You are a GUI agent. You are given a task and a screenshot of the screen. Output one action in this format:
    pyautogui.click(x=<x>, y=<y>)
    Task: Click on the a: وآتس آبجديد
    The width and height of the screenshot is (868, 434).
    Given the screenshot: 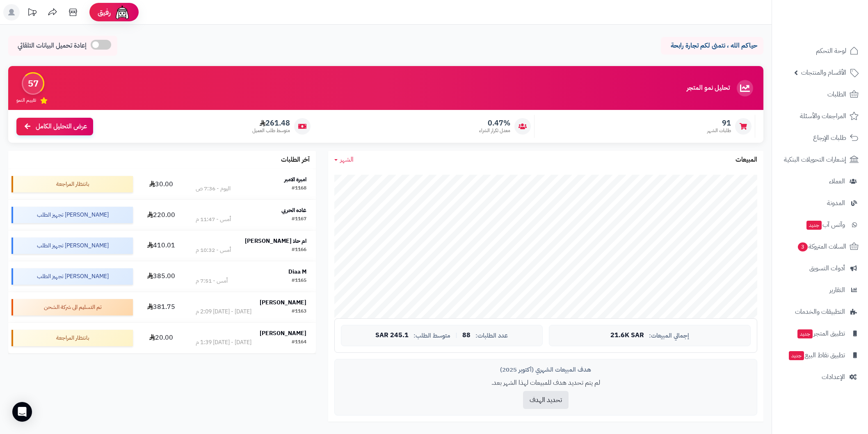 What is the action you would take?
    pyautogui.click(x=820, y=225)
    